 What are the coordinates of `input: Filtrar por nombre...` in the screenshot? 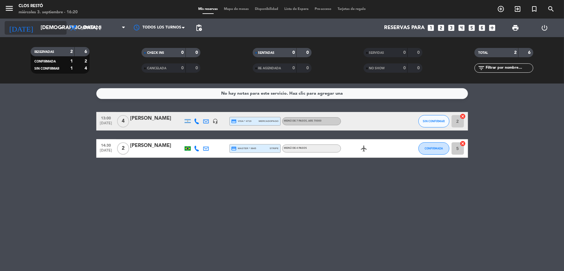 It's located at (509, 68).